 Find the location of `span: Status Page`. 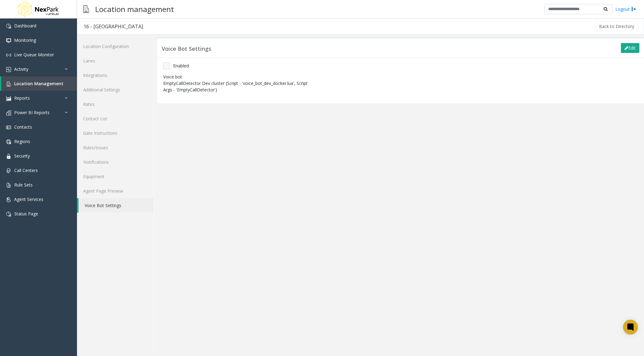

span: Status Page is located at coordinates (26, 214).